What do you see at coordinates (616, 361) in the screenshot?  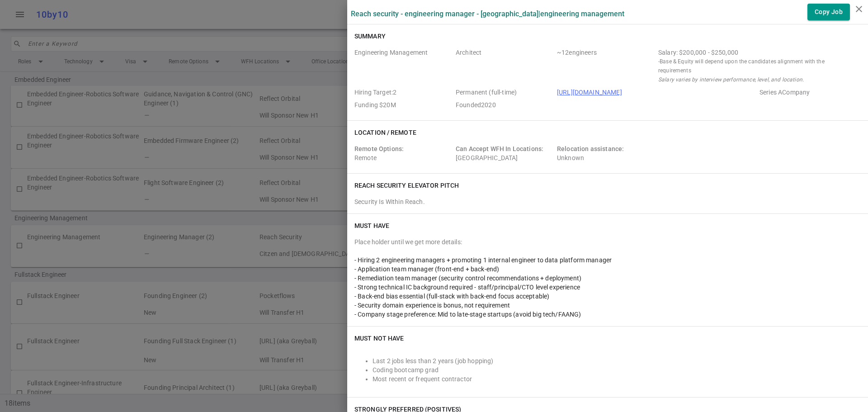 I see `li: Last 2 jobs less than 2 years (job hopping)` at bounding box center [616, 361].